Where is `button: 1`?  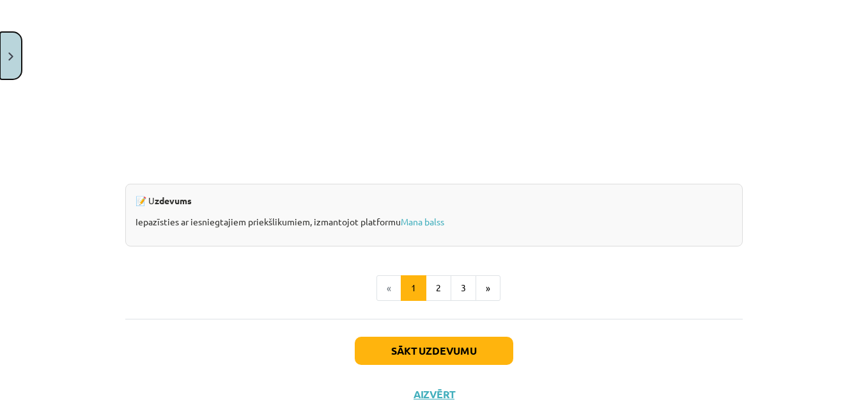
button: 1 is located at coordinates (414, 288).